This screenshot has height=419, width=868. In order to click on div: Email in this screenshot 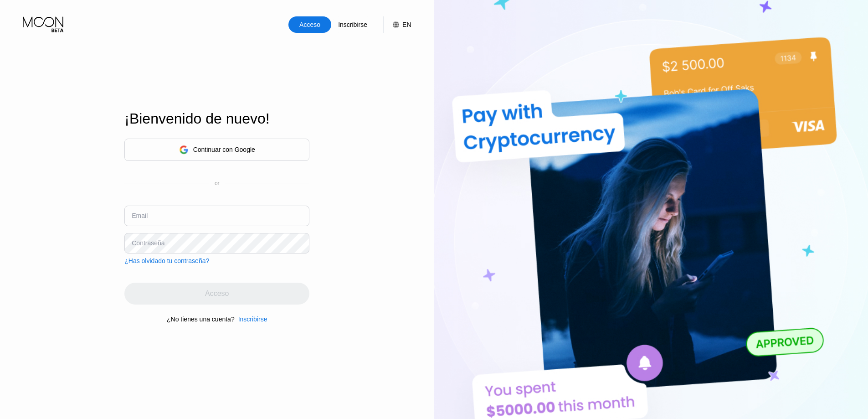, I will do `click(139, 215)`.